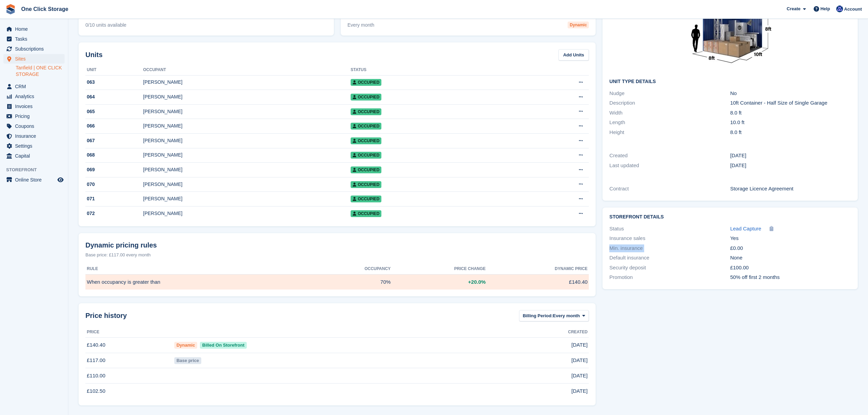 The height and width of the screenshot is (415, 868). Describe the element at coordinates (538, 316) in the screenshot. I see `span: Billing Period:` at that location.